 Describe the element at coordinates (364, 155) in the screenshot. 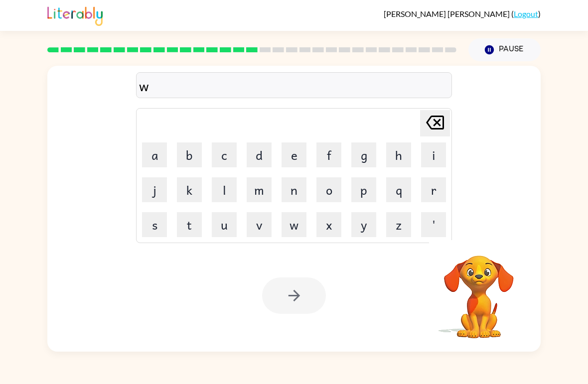

I see `button: g` at that location.